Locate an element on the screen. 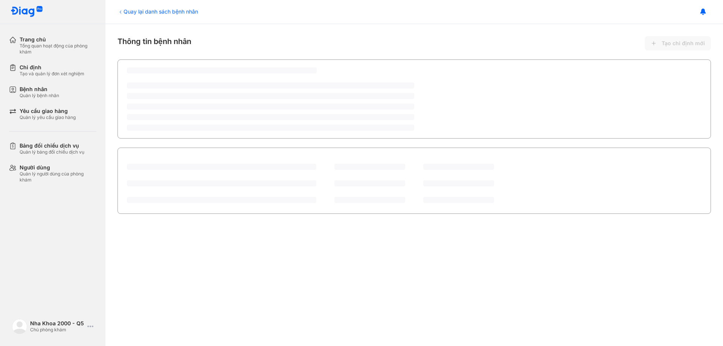 The height and width of the screenshot is (346, 723). div: Quản lý bảng đối chiếu dịch vụ is located at coordinates (52, 152).